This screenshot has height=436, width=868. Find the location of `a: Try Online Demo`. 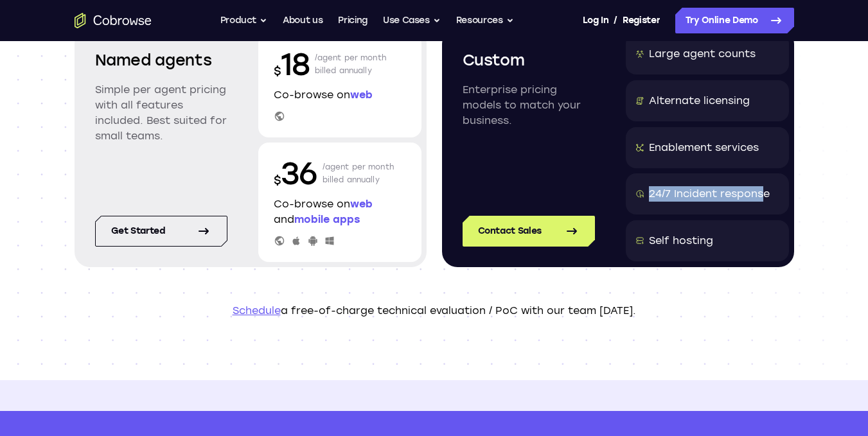

a: Try Online Demo is located at coordinates (735, 21).